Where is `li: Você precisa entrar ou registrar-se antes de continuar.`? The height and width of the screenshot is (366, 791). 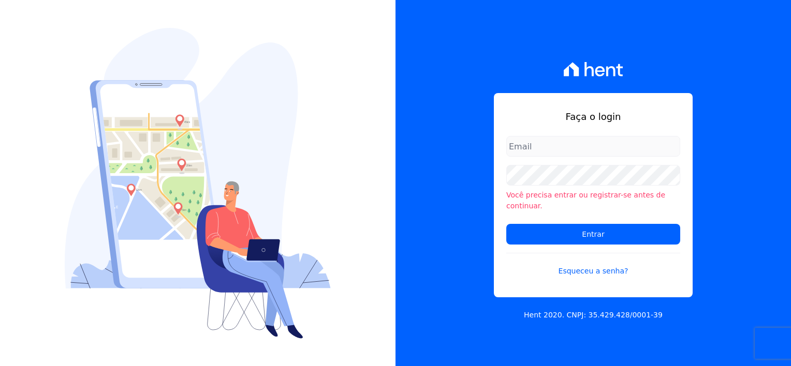
li: Você precisa entrar ou registrar-se antes de continuar. is located at coordinates (593, 201).